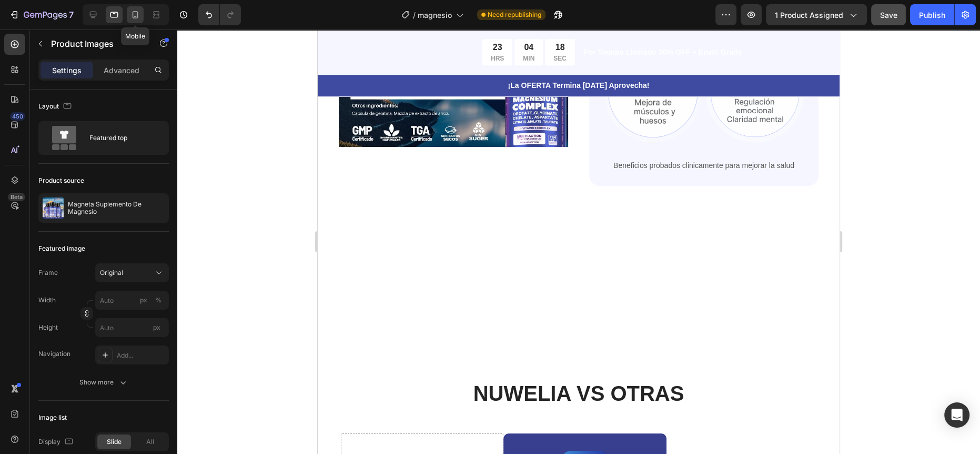 The width and height of the screenshot is (980, 454). I want to click on button: px, so click(158, 300).